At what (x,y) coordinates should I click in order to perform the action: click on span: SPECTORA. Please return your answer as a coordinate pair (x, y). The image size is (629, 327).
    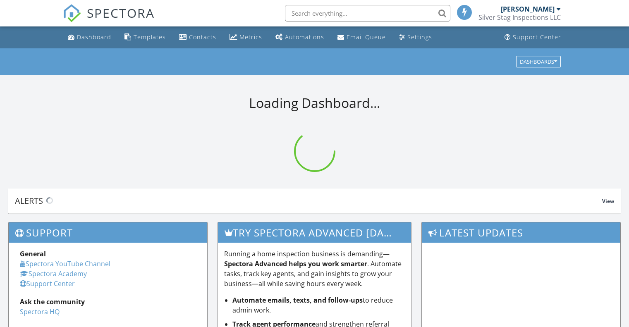
    Looking at the image, I should click on (121, 13).